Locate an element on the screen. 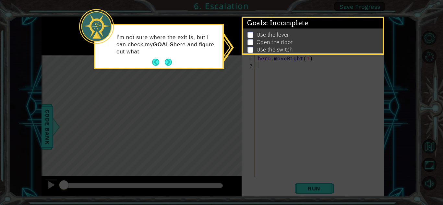 The width and height of the screenshot is (443, 205). strong: GOALS is located at coordinates (163, 44).